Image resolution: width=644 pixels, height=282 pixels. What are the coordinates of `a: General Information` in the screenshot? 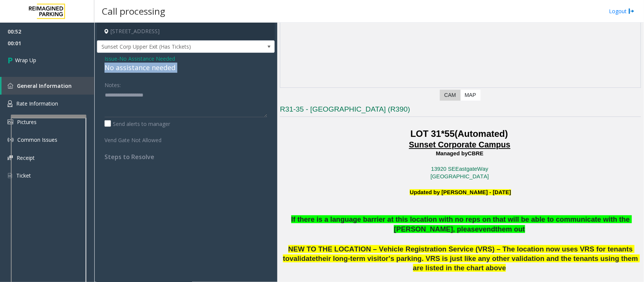 It's located at (48, 86).